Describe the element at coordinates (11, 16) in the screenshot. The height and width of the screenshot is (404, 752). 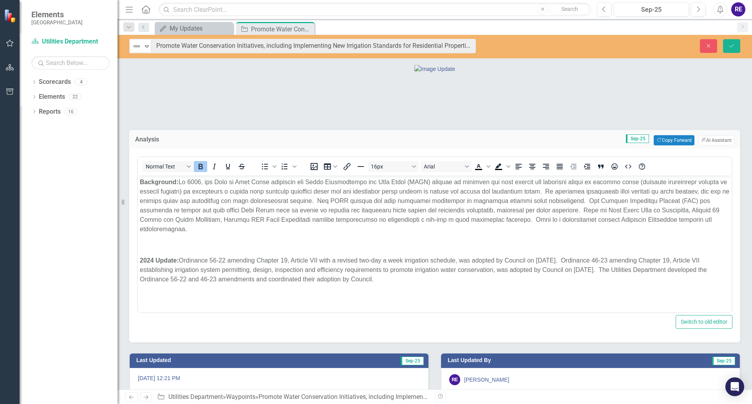
I see `img: ClearPoint Strategy` at that location.